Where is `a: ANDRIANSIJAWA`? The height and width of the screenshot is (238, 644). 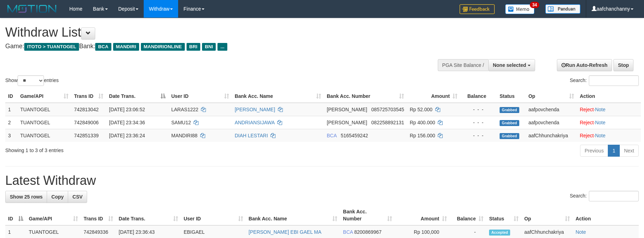 a: ANDRIANSIJAWA is located at coordinates (254, 123).